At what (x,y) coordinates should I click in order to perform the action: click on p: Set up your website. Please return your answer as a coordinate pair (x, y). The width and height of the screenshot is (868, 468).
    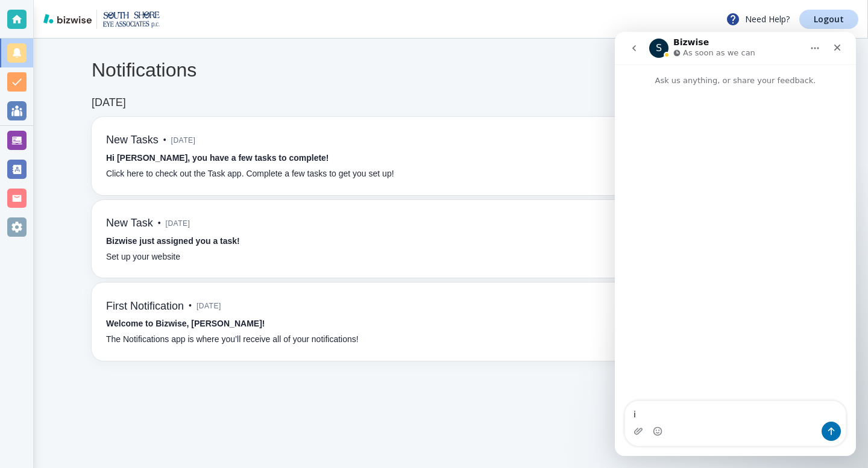
    Looking at the image, I should click on (143, 257).